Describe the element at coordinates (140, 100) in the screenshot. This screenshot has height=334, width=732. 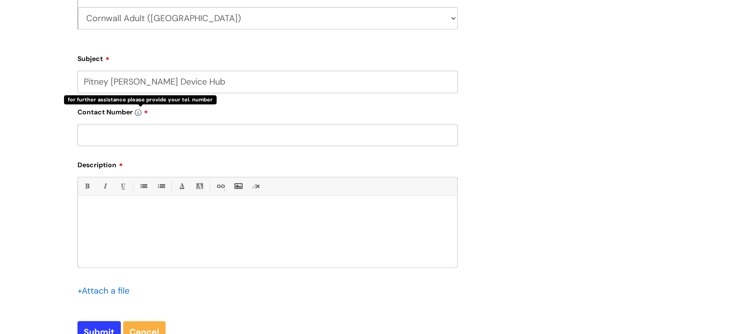
I see `div: for further assistance please provide your tel. number` at that location.